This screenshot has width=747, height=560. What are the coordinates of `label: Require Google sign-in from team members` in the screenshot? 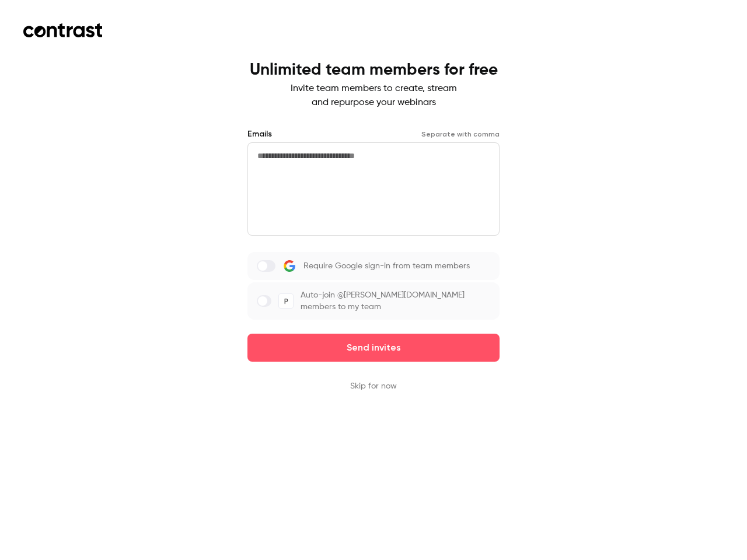 It's located at (373, 266).